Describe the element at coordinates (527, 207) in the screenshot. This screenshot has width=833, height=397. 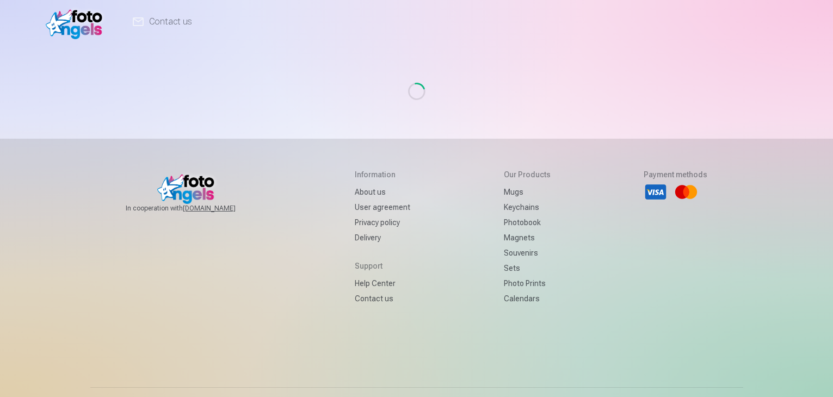
I see `a: Keychains` at that location.